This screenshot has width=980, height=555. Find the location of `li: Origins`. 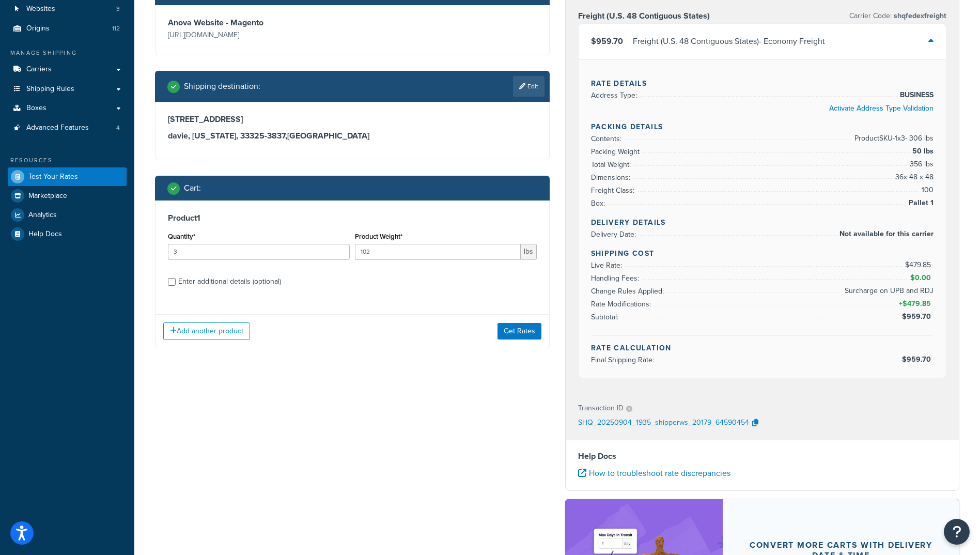

li: Origins is located at coordinates (67, 29).